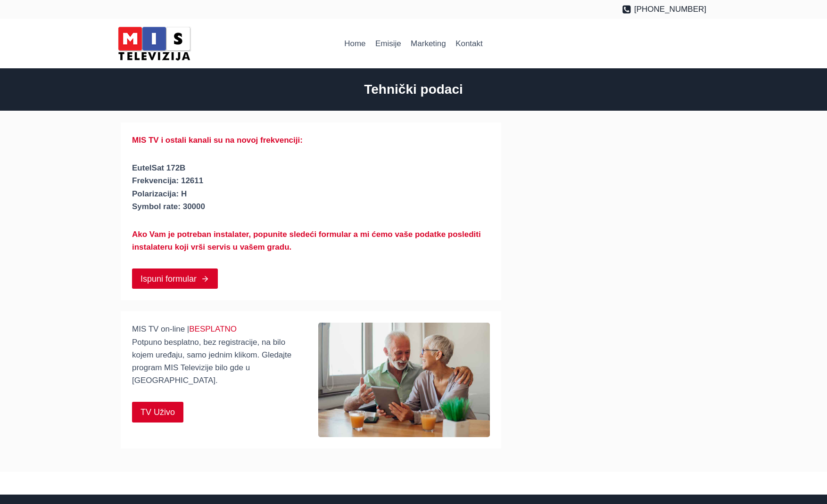 The height and width of the screenshot is (504, 827). I want to click on h2: Tehnički podaci, so click(414, 90).